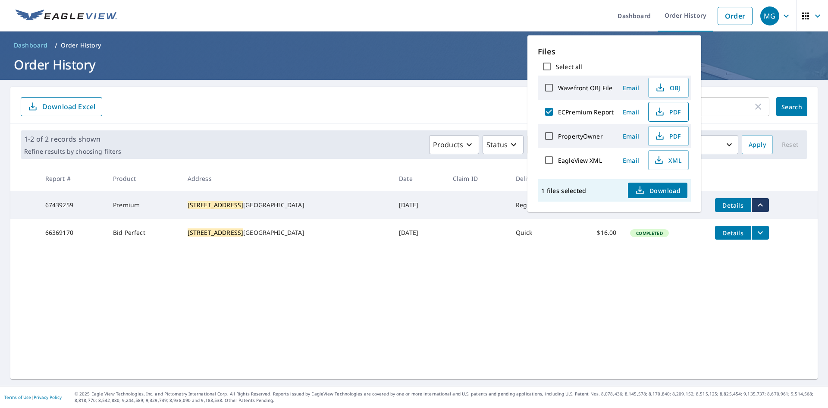 The image size is (828, 408). Describe the element at coordinates (47, 397) in the screenshot. I see `a: Privacy Policy` at that location.